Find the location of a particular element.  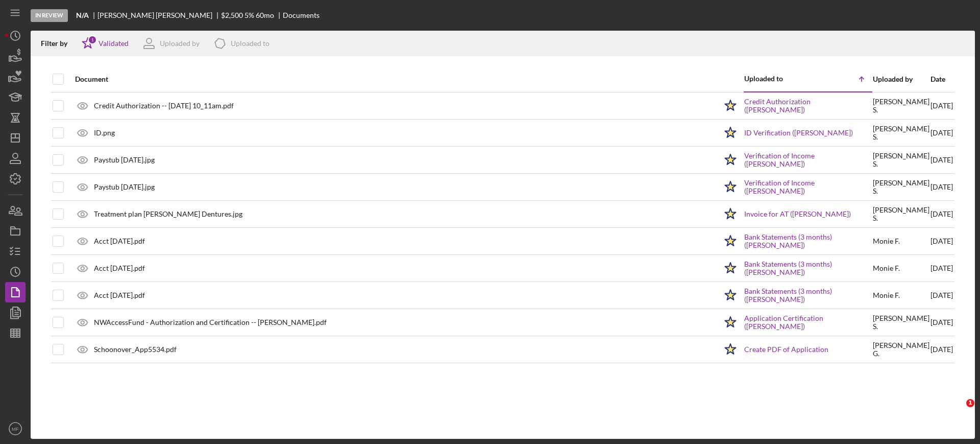

div: ID.png is located at coordinates (104, 133).